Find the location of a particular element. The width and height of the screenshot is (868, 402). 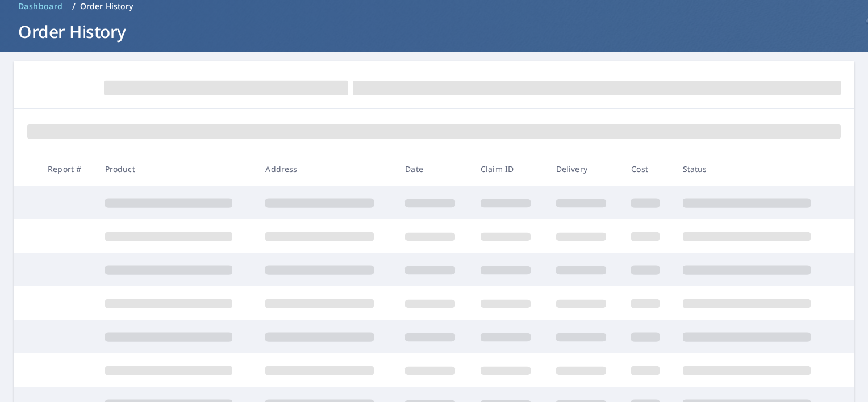

th: Date is located at coordinates (434, 169).